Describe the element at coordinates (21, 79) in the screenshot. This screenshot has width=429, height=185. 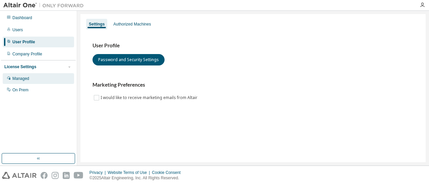
I see `div: Managed` at that location.